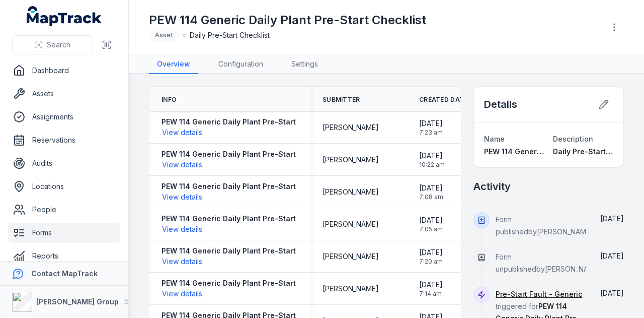 This screenshot has height=318, width=644. Describe the element at coordinates (64, 210) in the screenshot. I see `a: People` at that location.